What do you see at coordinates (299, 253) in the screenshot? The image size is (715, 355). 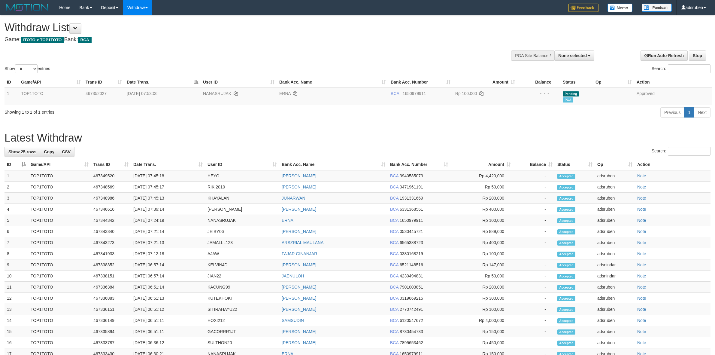 I see `a: FAJAR GINANJAR` at bounding box center [299, 253].